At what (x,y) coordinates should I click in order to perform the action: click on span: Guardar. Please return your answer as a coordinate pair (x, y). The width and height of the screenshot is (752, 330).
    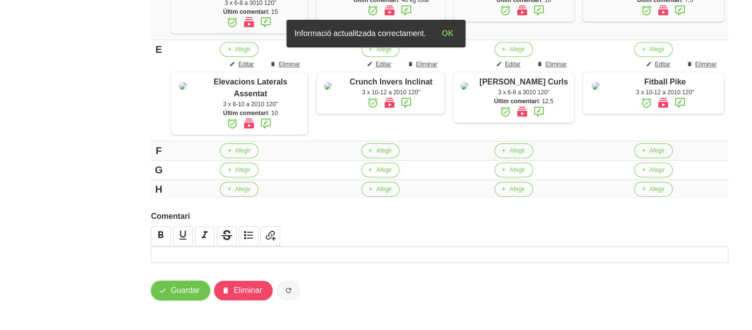
    Looking at the image, I should click on (185, 290).